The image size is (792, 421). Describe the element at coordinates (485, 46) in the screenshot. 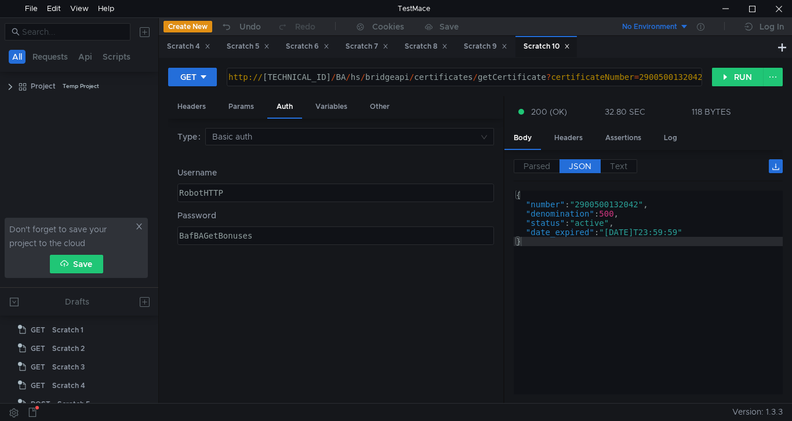

I see `div: Scratch 9` at that location.